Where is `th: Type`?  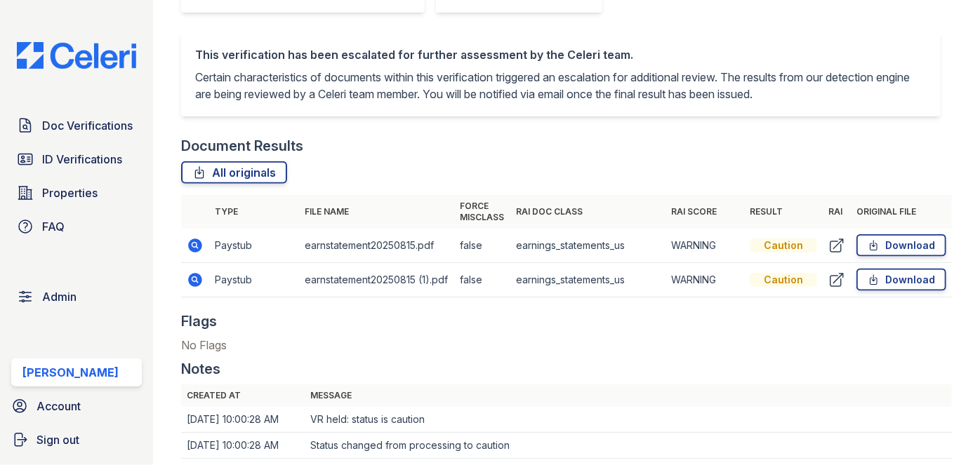
th: Type is located at coordinates (254, 212).